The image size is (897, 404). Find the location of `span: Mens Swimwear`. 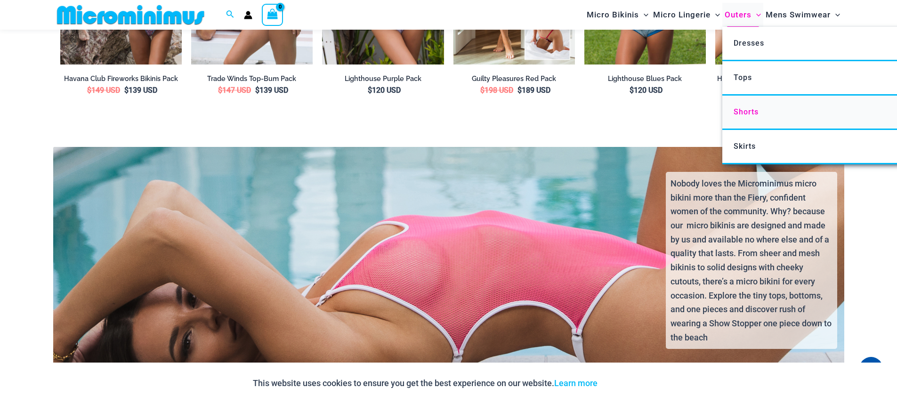

span: Mens Swimwear is located at coordinates (798, 15).